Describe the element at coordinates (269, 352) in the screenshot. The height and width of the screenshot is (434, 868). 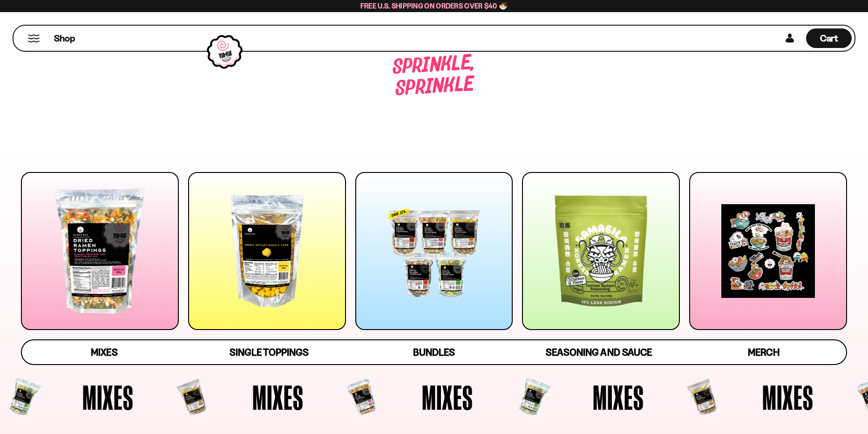
I see `a: Single Toppings` at that location.